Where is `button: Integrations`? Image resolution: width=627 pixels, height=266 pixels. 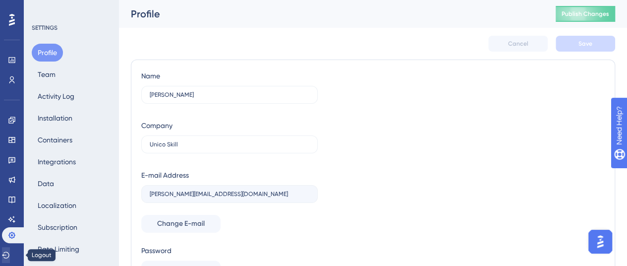 button: Integrations is located at coordinates (57, 162).